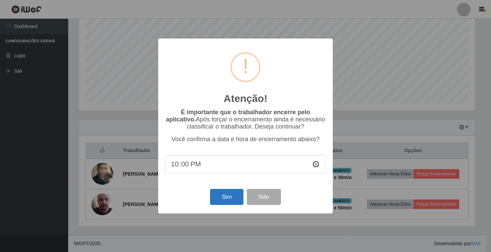  I want to click on p: Você confirma a data e hora de encerramento abaixo?, so click(245, 139).